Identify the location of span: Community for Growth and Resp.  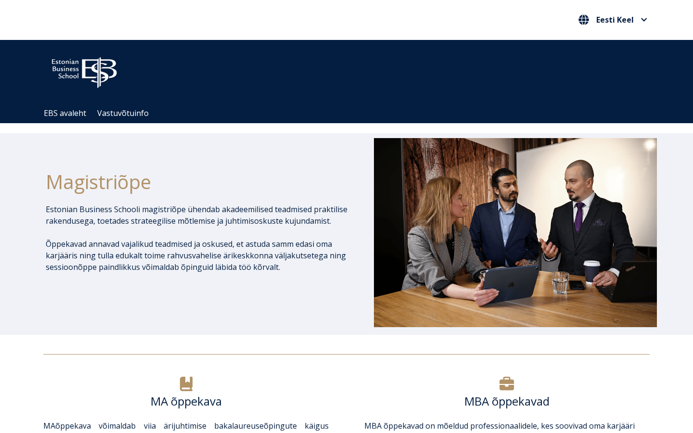
(370, 72).